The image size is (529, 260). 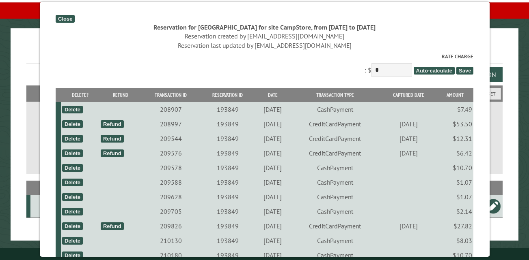 What do you see at coordinates (170, 241) in the screenshot?
I see `td: 210130` at bounding box center [170, 241].